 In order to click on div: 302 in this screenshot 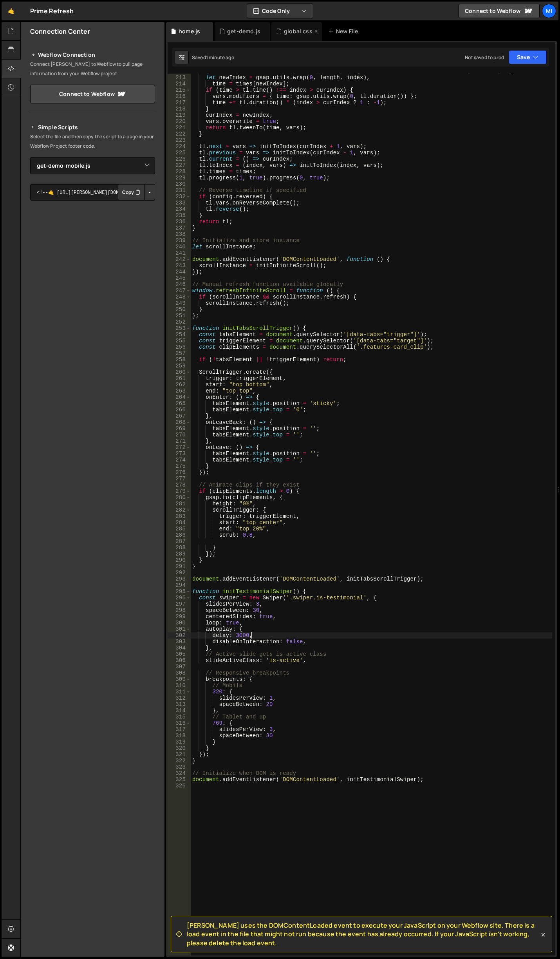, I will do `click(179, 636)`.